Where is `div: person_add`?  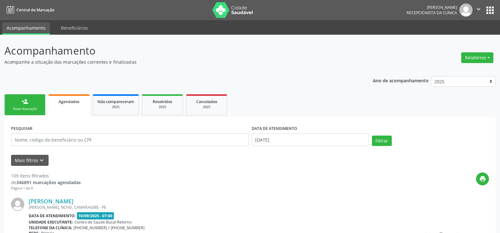 div: person_add is located at coordinates (25, 102).